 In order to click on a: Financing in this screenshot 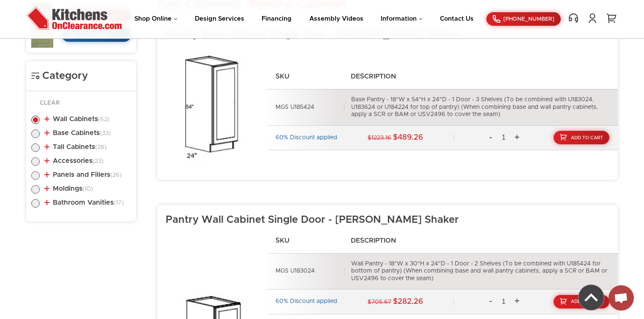, I will do `click(277, 18)`.